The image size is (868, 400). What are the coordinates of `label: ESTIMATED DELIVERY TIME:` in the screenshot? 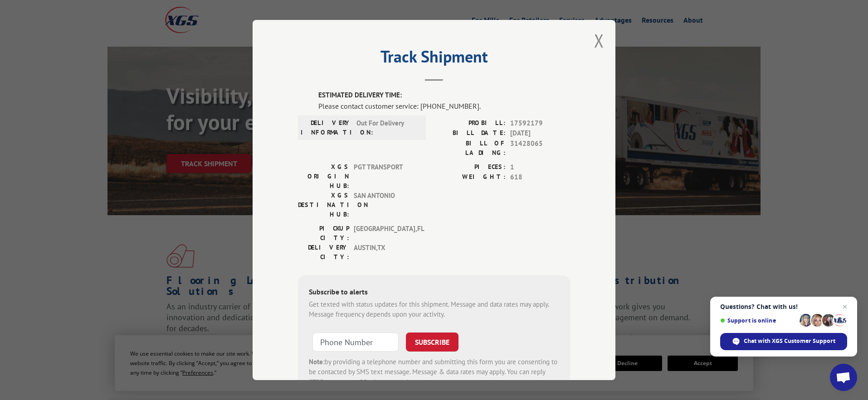 It's located at (444, 95).